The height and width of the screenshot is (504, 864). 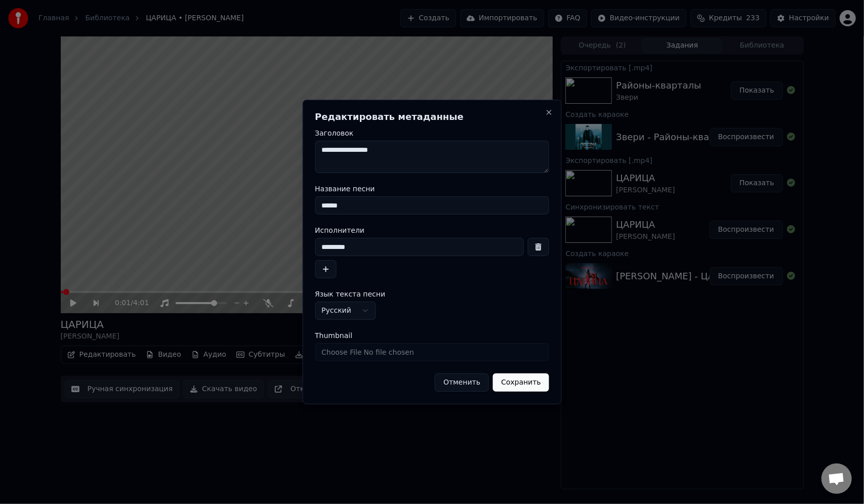 I want to click on span: Thumbnail, so click(x=333, y=335).